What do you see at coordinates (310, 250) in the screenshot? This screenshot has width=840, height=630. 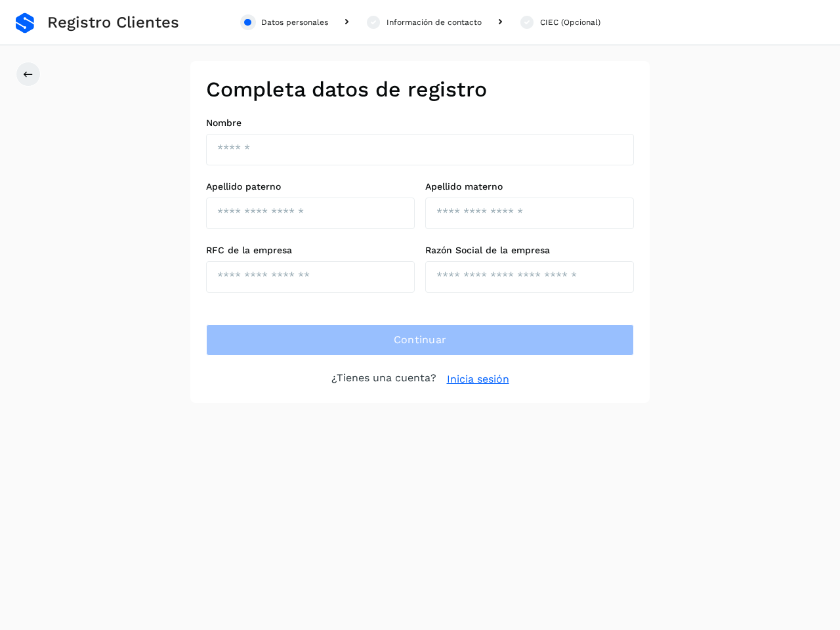 I see `label: RFC de la empresa` at bounding box center [310, 250].